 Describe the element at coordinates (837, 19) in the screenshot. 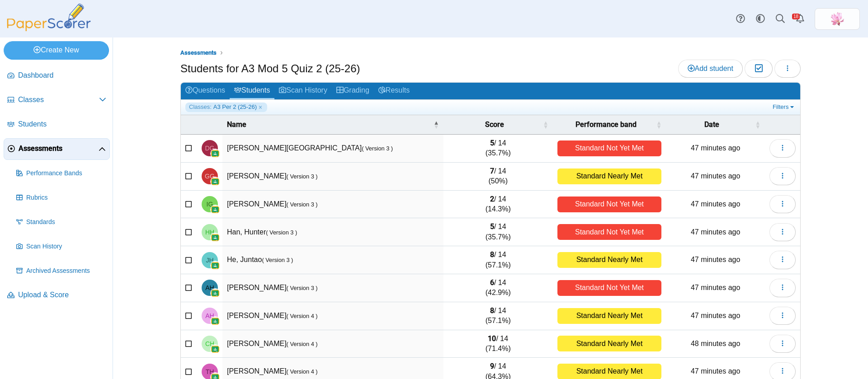

I see `span: Xinmei Li` at that location.